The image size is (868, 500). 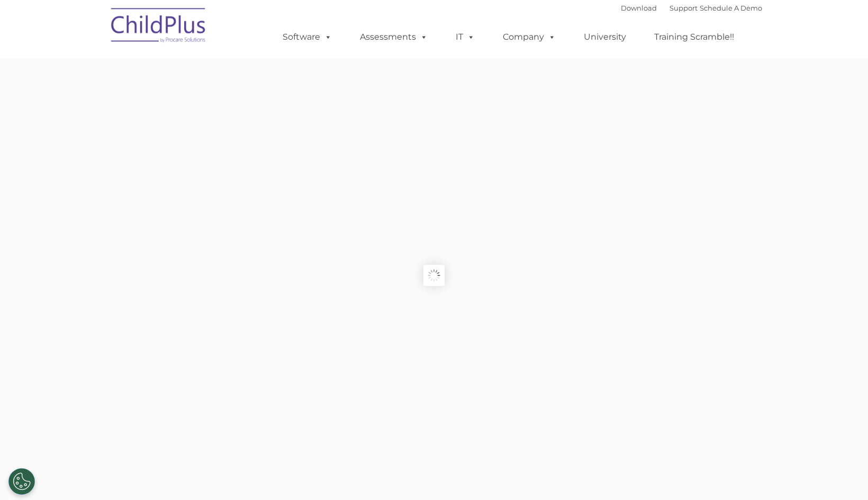 I want to click on img: ChildPlus by Procare Solutions, so click(x=159, y=27).